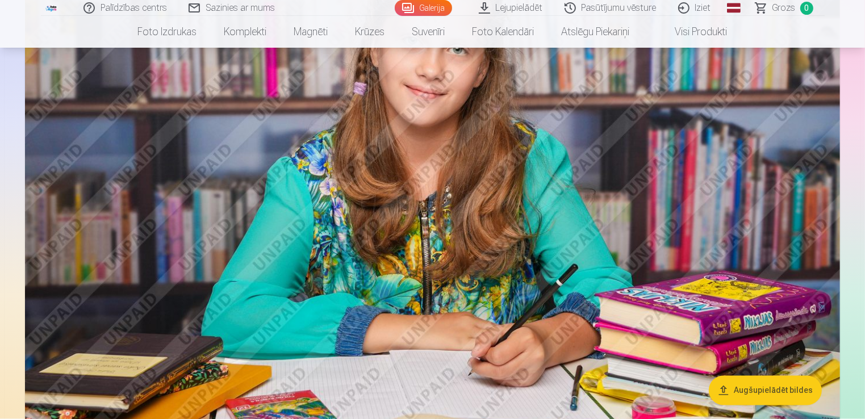 This screenshot has width=865, height=419. What do you see at coordinates (429, 32) in the screenshot?
I see `a: Suvenīri` at bounding box center [429, 32].